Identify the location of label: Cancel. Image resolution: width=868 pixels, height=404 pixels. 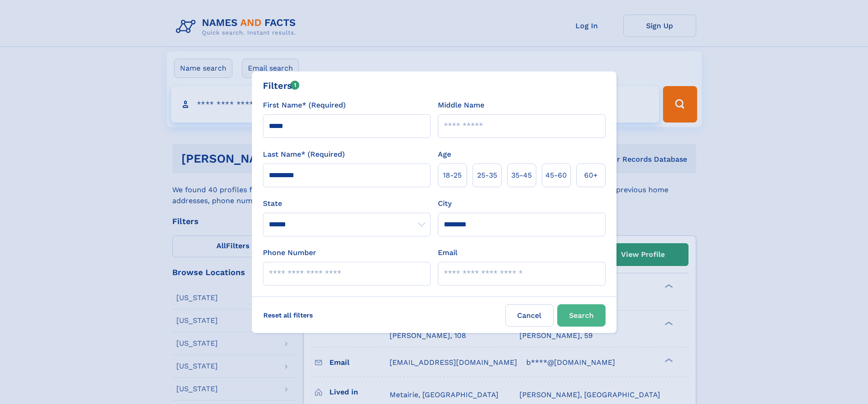
(529, 315).